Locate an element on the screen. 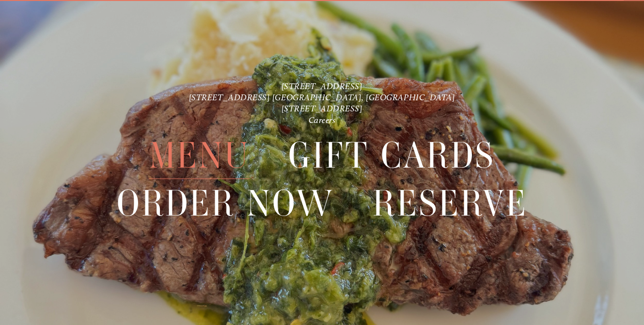 The width and height of the screenshot is (644, 325). span: Menu is located at coordinates (199, 156).